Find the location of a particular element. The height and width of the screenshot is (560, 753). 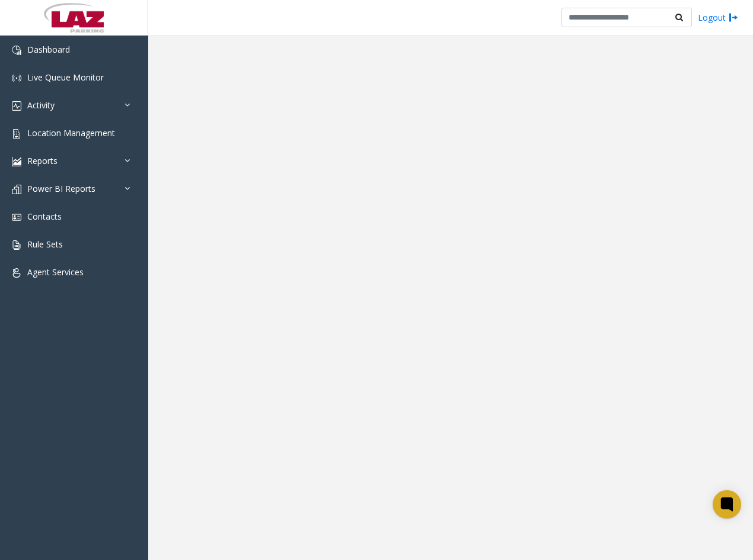

span: Contacts is located at coordinates (44, 217).